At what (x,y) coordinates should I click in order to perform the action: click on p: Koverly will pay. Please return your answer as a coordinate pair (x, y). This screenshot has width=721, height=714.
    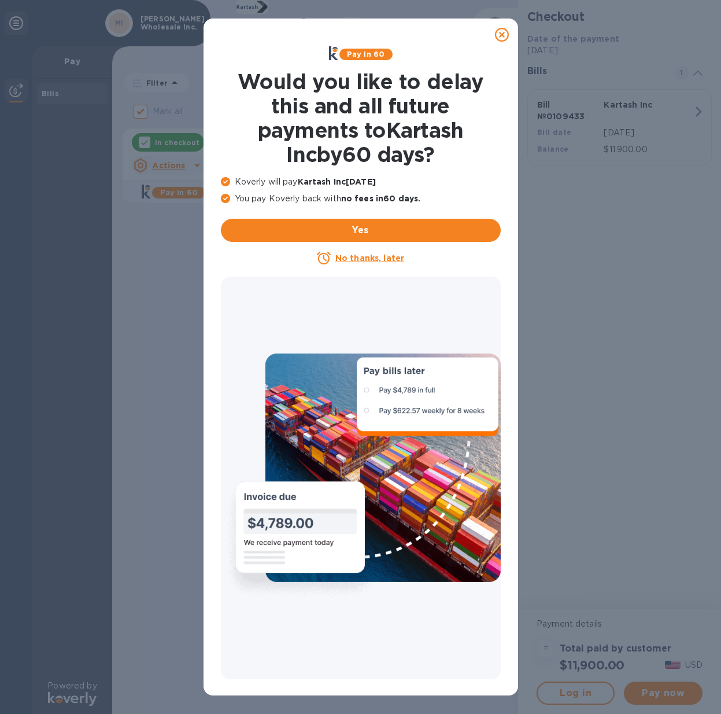
    Looking at the image, I should click on (361, 182).